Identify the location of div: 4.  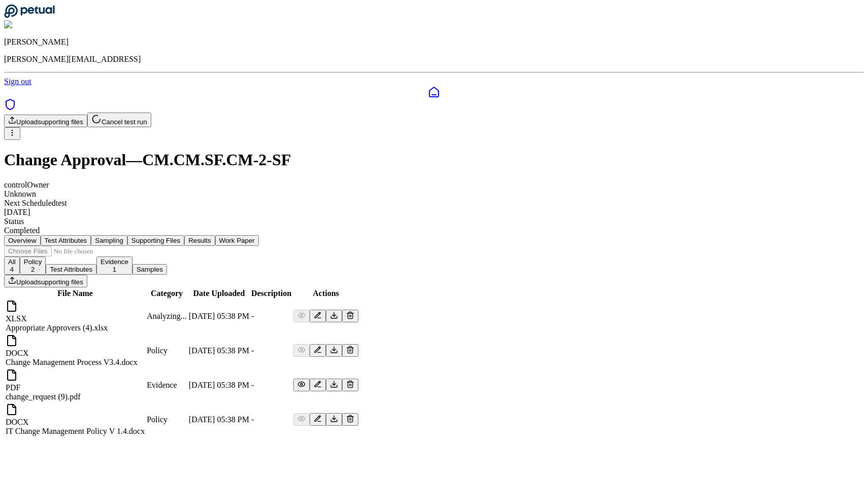
(12, 269).